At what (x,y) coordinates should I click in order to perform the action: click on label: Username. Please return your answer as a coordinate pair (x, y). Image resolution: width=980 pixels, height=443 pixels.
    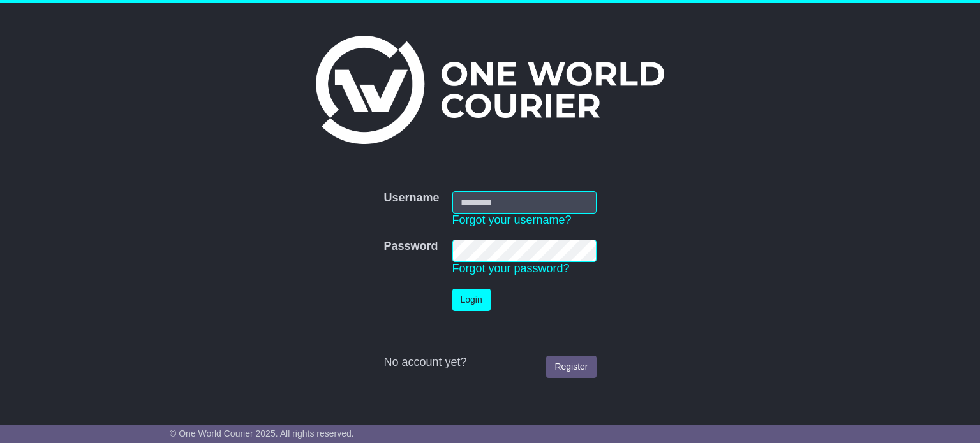
    Looking at the image, I should click on (411, 198).